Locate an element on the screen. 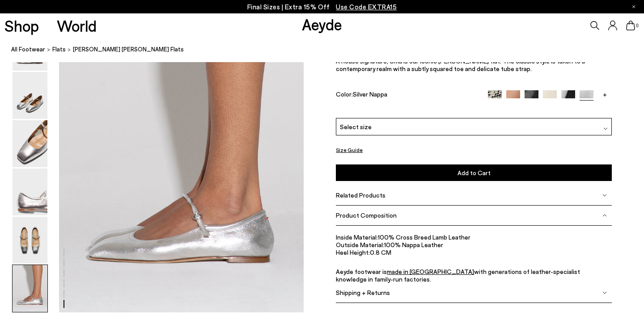  span: Navigate to /collections/ss25-final-sizes is located at coordinates (367, 7).